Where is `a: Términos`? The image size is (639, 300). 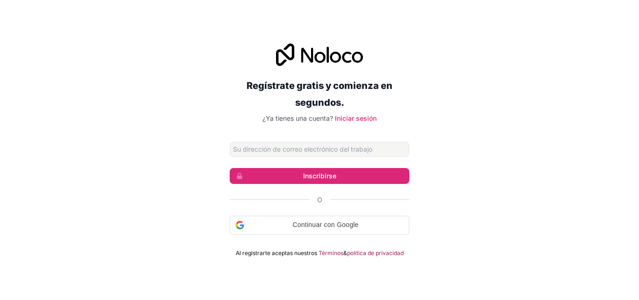 a: Términos is located at coordinates (331, 253).